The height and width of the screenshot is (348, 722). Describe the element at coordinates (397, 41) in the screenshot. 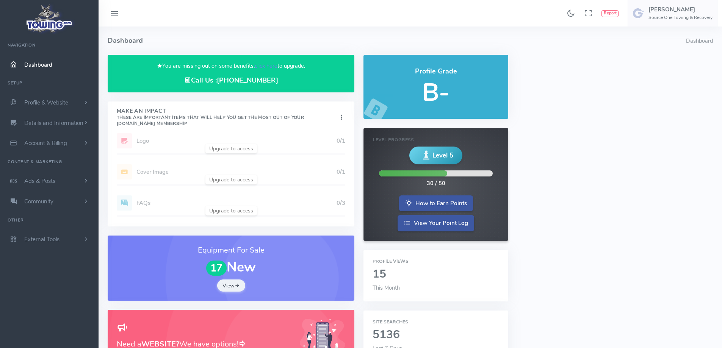

I see `h4: Dashboard` at that location.